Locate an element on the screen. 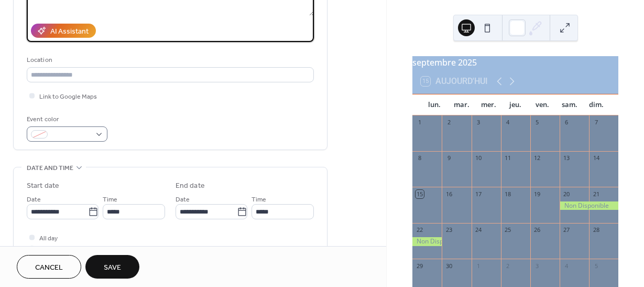  div: 27 is located at coordinates (567, 230).